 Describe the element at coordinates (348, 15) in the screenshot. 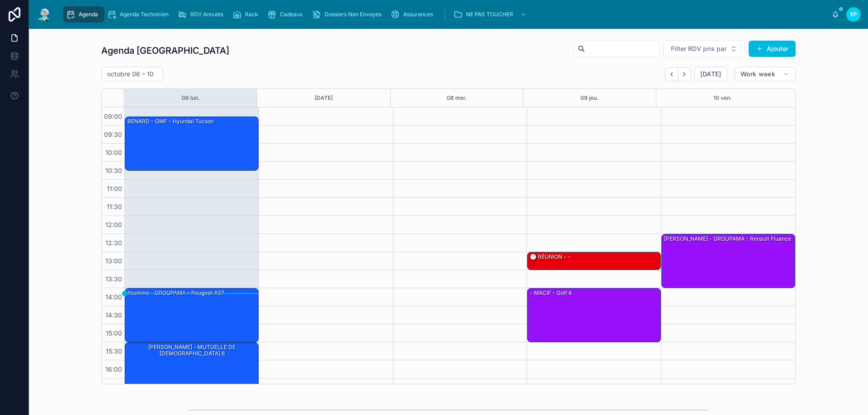

I see `a: Dossiers Non Envoyés` at that location.